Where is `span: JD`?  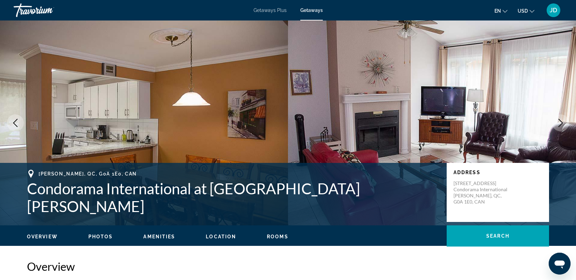 span: JD is located at coordinates (554, 10).